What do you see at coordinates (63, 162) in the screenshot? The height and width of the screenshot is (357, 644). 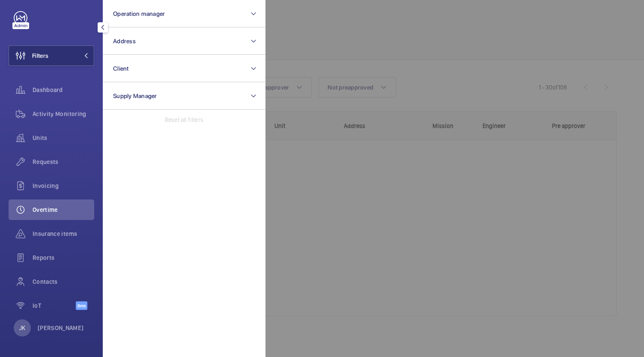 I see `span: Requests` at bounding box center [63, 162].